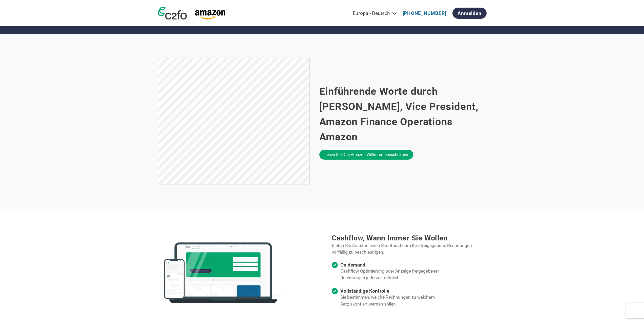 The height and width of the screenshot is (322, 644). Describe the element at coordinates (390, 265) in the screenshot. I see `h4: On demand` at that location.